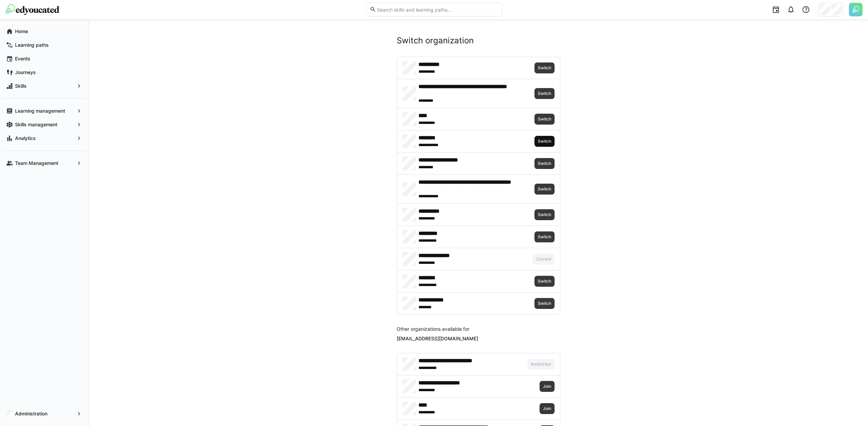 This screenshot has width=868, height=426. Describe the element at coordinates (479, 41) in the screenshot. I see `h2: Switch organization` at that location.